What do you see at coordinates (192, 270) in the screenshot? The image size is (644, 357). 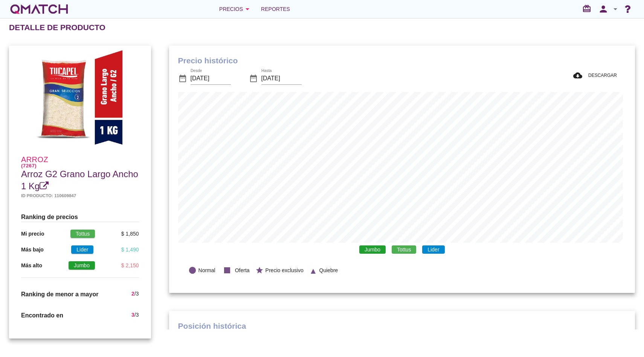 I see `i: lens` at bounding box center [192, 270].